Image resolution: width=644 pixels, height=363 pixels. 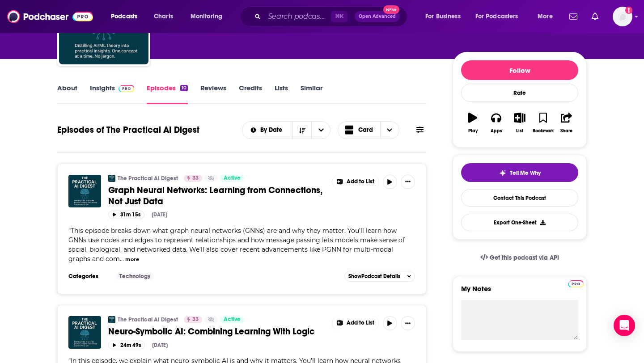 What do you see at coordinates (520, 131) in the screenshot?
I see `div: List` at bounding box center [520, 131].